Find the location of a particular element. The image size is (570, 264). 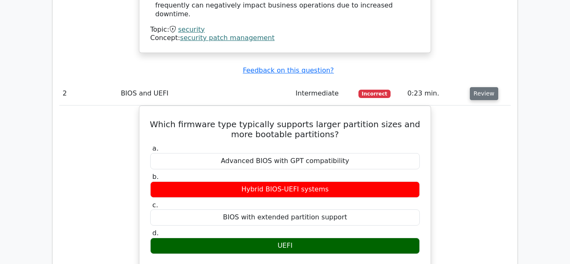

a: security patch management is located at coordinates (227, 38).